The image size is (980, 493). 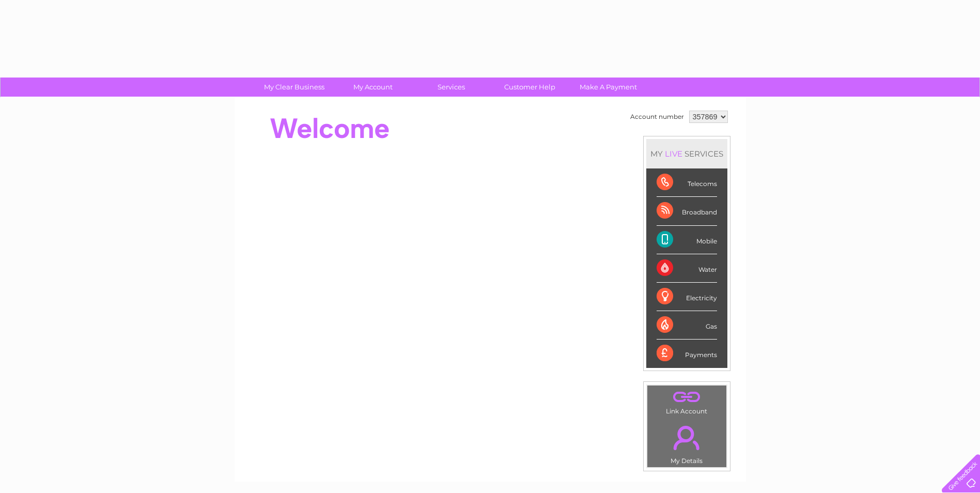 What do you see at coordinates (687, 211) in the screenshot?
I see `div: Broadband` at bounding box center [687, 211].